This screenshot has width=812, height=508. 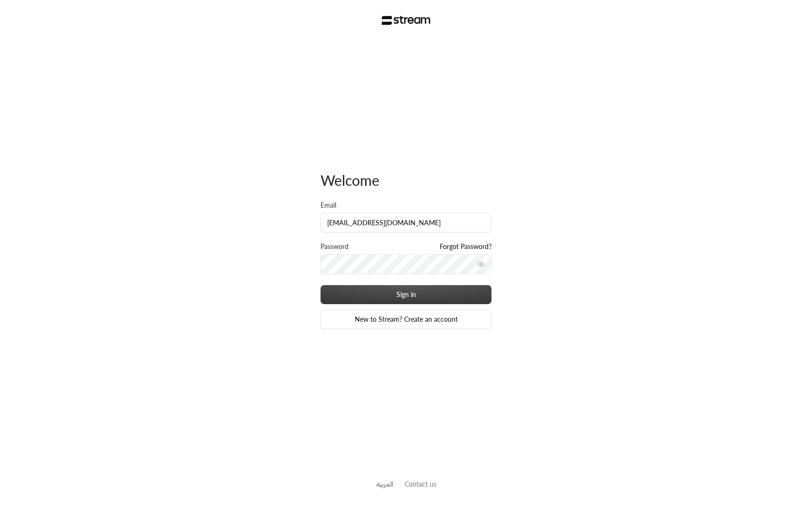 What do you see at coordinates (406, 319) in the screenshot?
I see `a: New to Stream? Create an account` at bounding box center [406, 319].